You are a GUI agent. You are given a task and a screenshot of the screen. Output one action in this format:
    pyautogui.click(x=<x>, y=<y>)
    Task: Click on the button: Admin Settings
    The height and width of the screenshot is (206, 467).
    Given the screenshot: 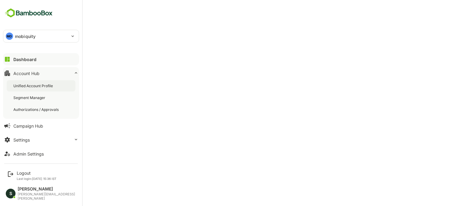 What is the action you would take?
    pyautogui.click(x=41, y=154)
    